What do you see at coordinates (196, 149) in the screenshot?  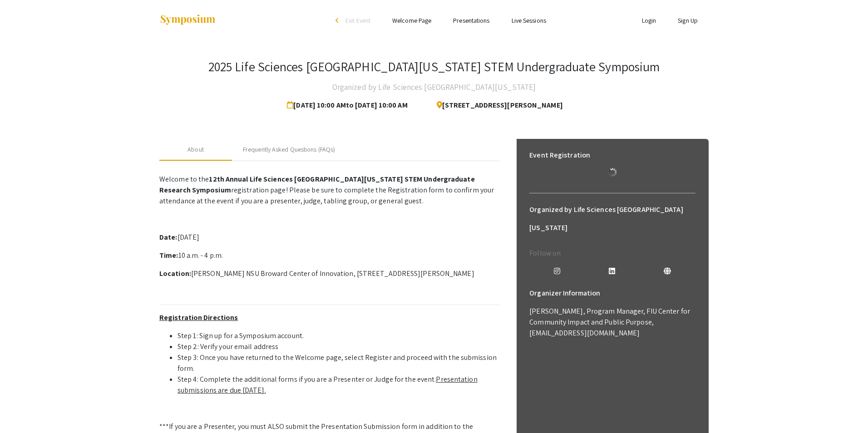 I see `div: About` at bounding box center [196, 149].